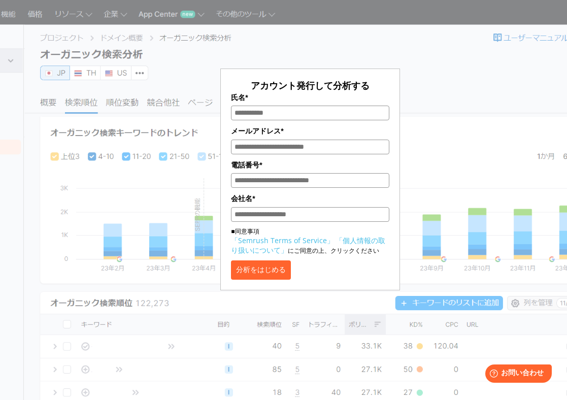 The height and width of the screenshot is (400, 567). What do you see at coordinates (310, 165) in the screenshot?
I see `label: 電話番号*` at bounding box center [310, 165].